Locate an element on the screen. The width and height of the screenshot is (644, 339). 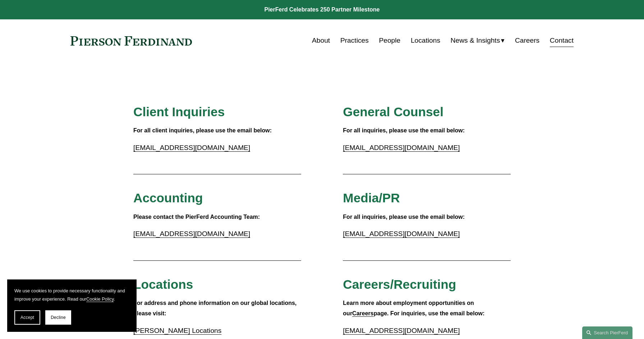
a: Cookie Policy is located at coordinates (100, 299).